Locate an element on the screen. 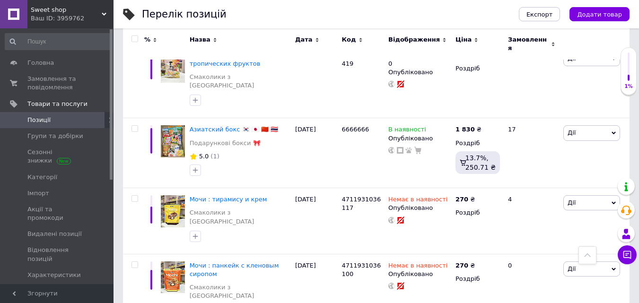  a: Мочи : тирамису и крем is located at coordinates (228, 199).